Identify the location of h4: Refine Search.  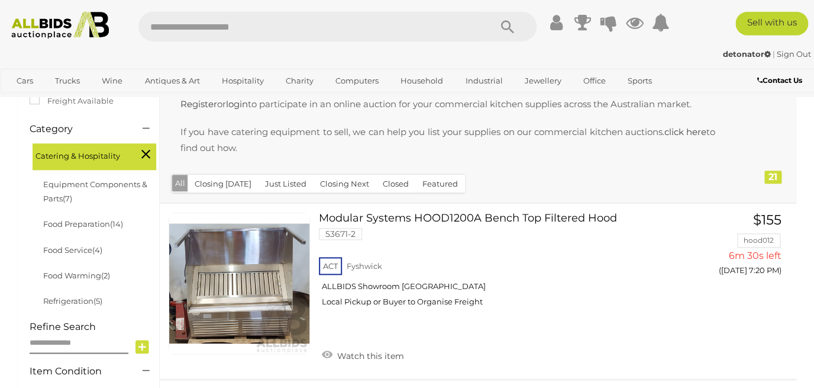
(93, 327).